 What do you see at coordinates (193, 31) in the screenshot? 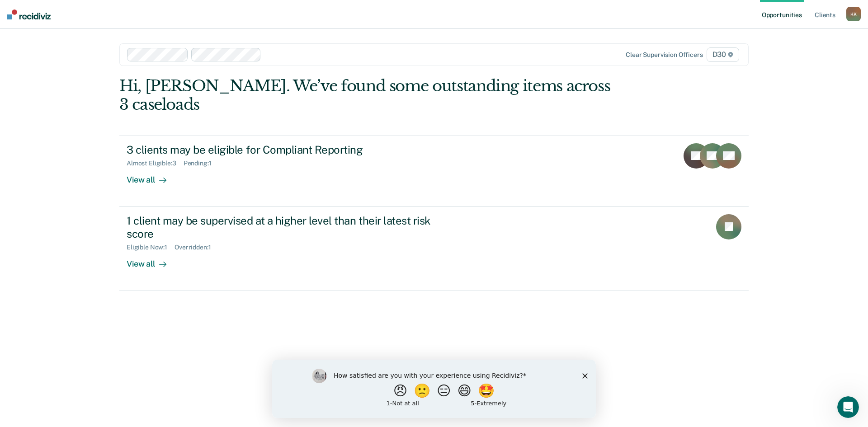
I see `button: 4` at bounding box center [193, 31].